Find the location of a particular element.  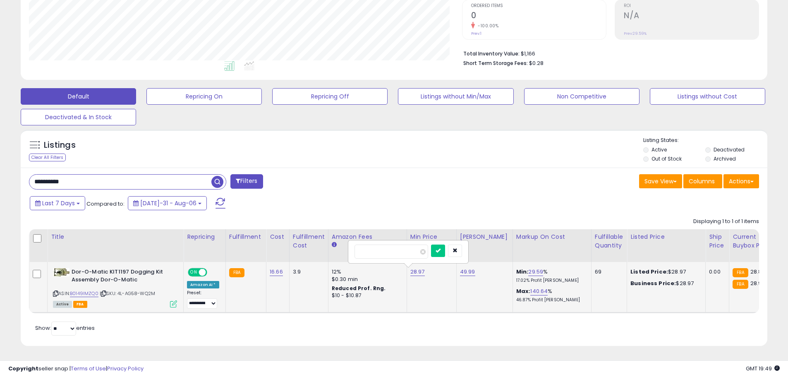

button: Listings without Min/Max is located at coordinates (455, 96).